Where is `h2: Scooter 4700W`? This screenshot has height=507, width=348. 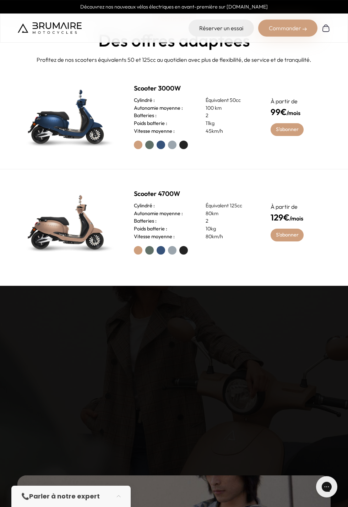
h2: Scooter 4700W is located at coordinates (194, 194).